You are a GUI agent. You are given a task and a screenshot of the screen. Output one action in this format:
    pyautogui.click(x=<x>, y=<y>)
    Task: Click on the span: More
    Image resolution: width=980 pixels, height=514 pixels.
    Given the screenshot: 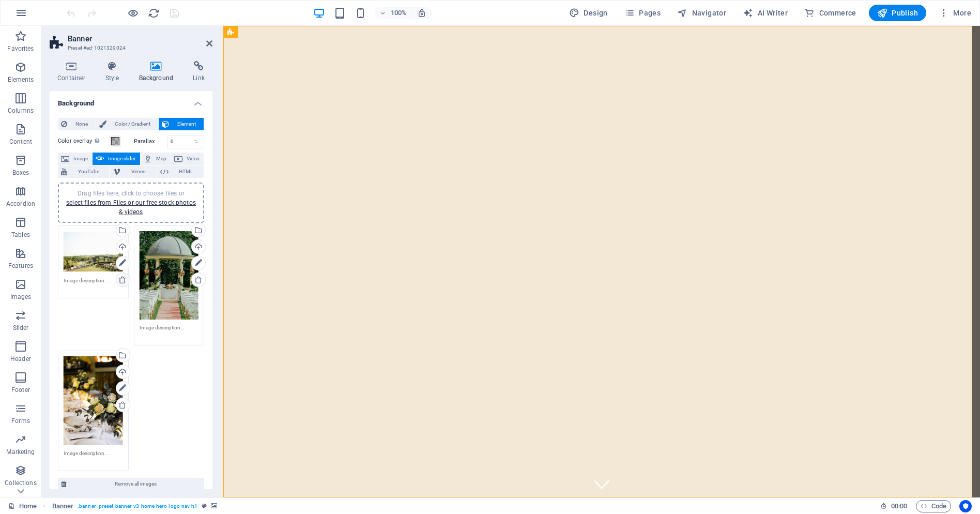 What is the action you would take?
    pyautogui.click(x=955, y=13)
    